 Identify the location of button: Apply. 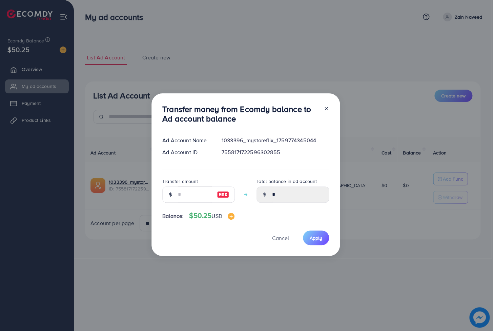
(316, 237).